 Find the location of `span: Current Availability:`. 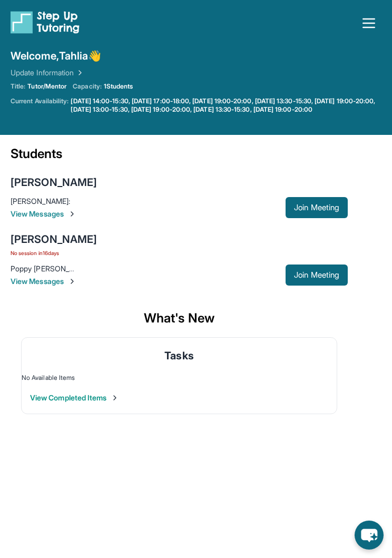

span: Current Availability: is located at coordinates (39, 105).